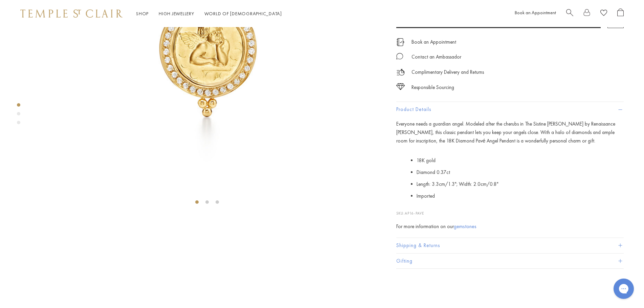 The image size is (644, 308). I want to click on div: Product gallery navigation, so click(18, 116).